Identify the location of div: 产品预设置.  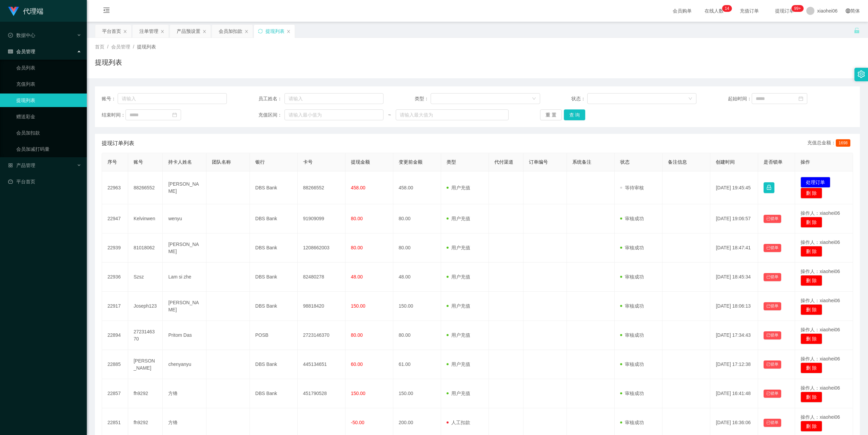
(188, 31).